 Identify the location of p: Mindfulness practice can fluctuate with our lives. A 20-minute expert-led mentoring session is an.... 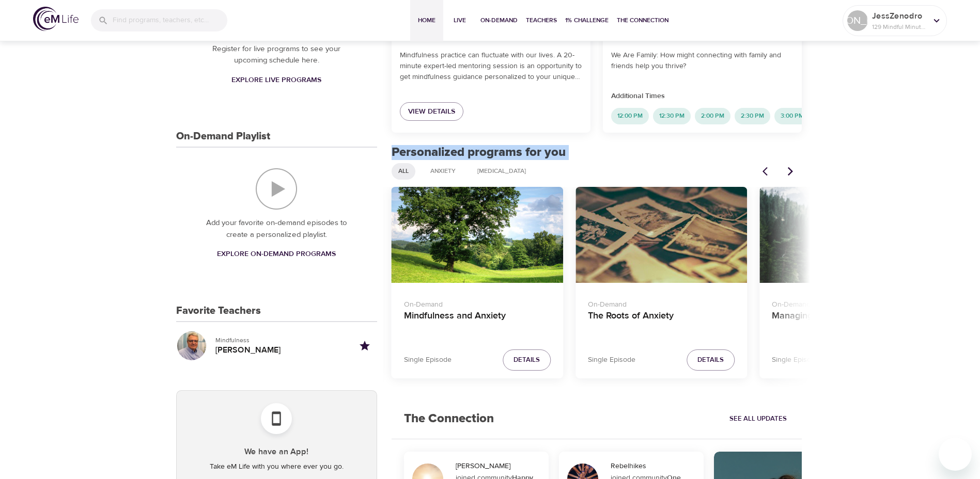
(491, 66).